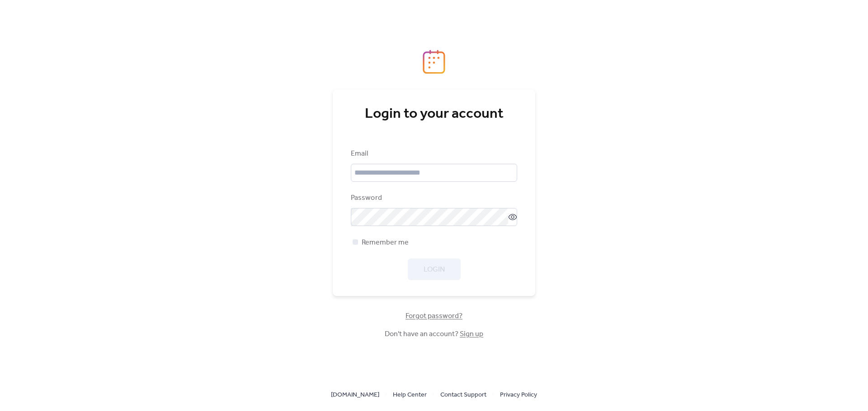 The height and width of the screenshot is (411, 868). What do you see at coordinates (433, 154) in the screenshot?
I see `div: Email` at bounding box center [433, 154].